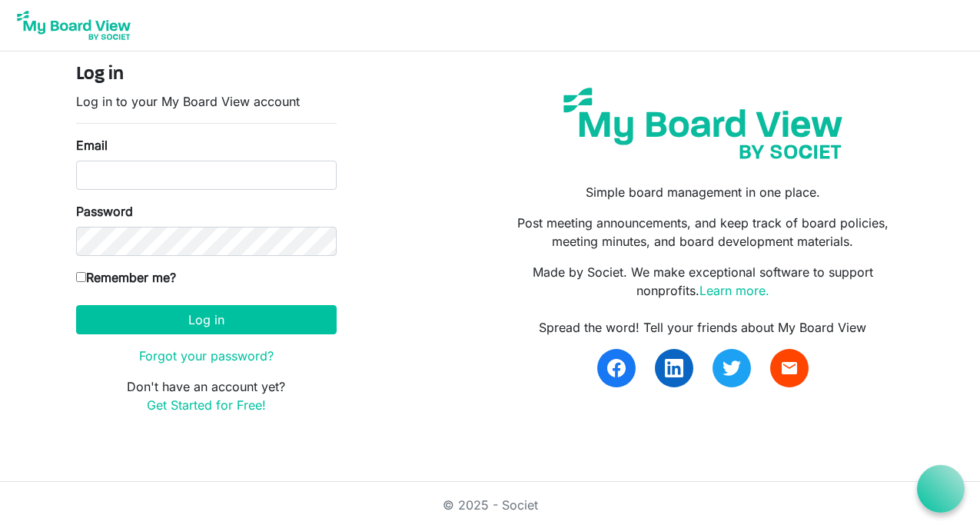  I want to click on label: Password, so click(104, 211).